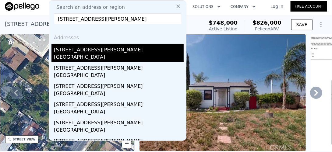  I want to click on a: Log In, so click(277, 6).